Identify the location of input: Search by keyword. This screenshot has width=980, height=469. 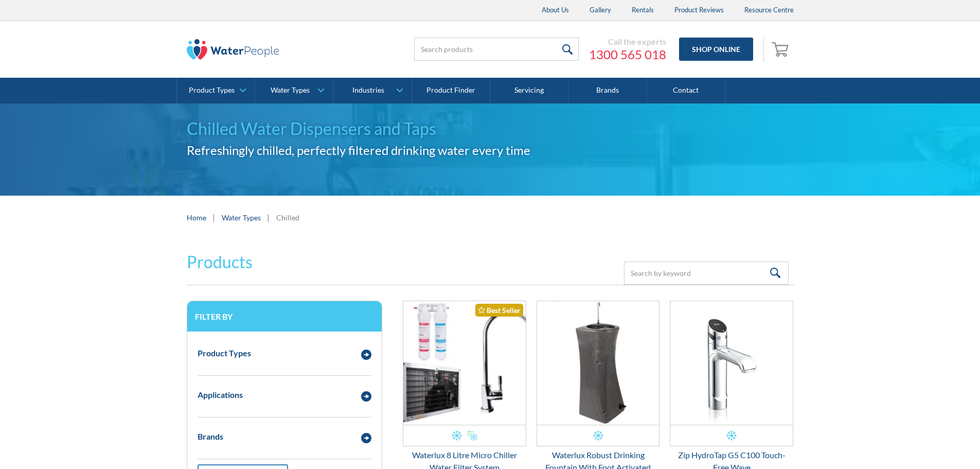
(706, 273).